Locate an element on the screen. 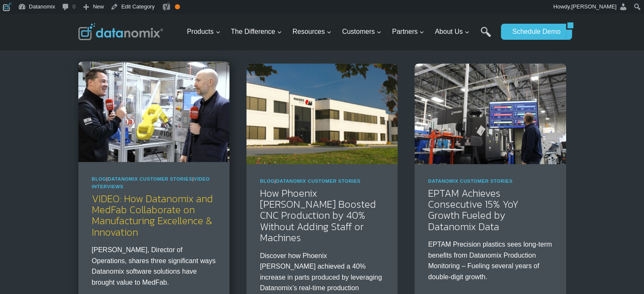 Image resolution: width=644 pixels, height=294 pixels. img: EPTAM Achieves Consecutive 15% YoY Growth Fueled by Datanomix Data is located at coordinates (490, 114).